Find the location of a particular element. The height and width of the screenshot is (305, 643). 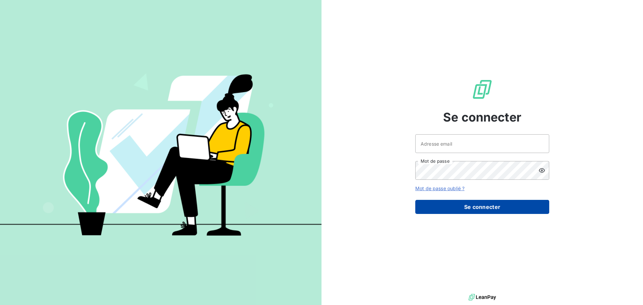

img: logo is located at coordinates (482, 297).